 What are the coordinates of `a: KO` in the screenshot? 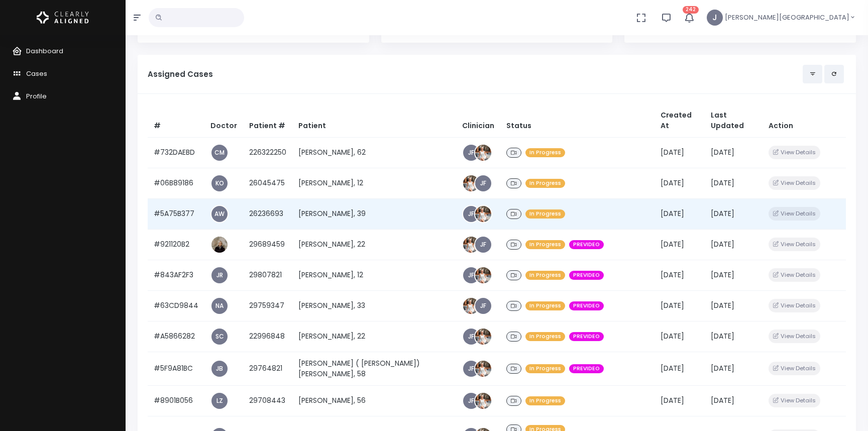 It's located at (220, 183).